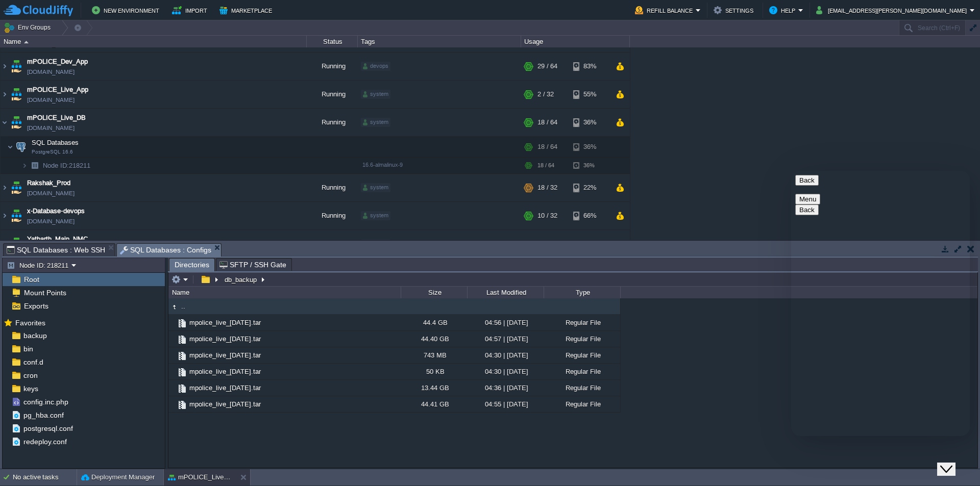 The width and height of the screenshot is (980, 486). What do you see at coordinates (56, 211) in the screenshot?
I see `span: x-Database-devops` at bounding box center [56, 211].